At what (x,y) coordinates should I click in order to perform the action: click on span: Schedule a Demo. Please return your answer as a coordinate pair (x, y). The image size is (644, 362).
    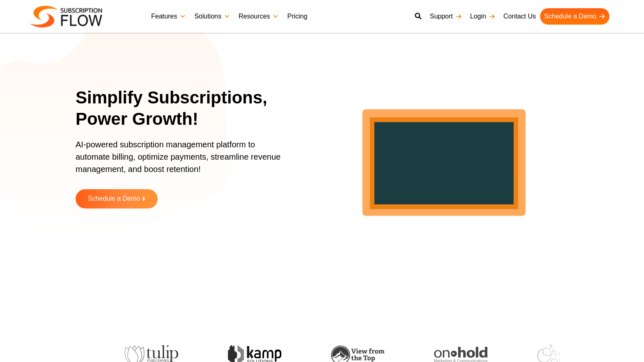
    Looking at the image, I should click on (114, 198).